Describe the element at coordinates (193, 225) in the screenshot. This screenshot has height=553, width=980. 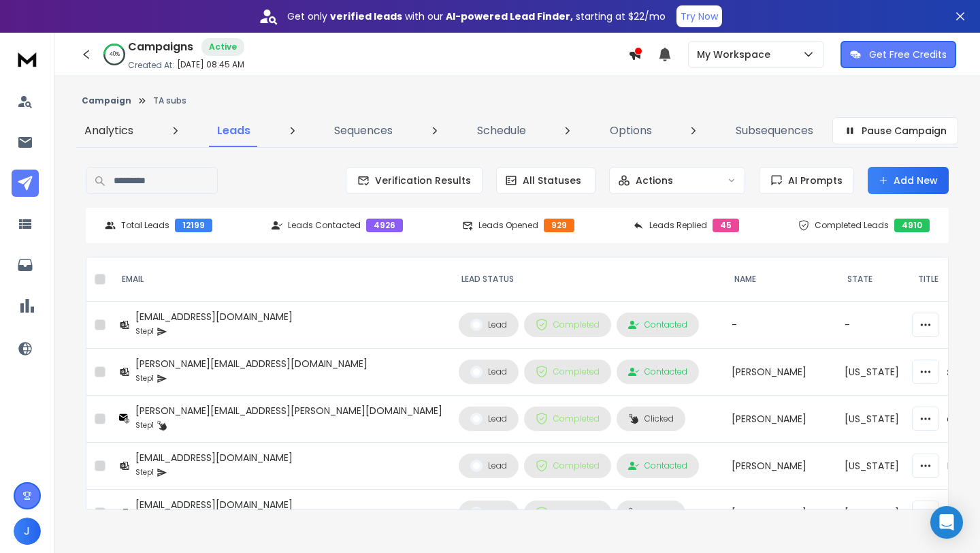
I see `div: 12199` at that location.